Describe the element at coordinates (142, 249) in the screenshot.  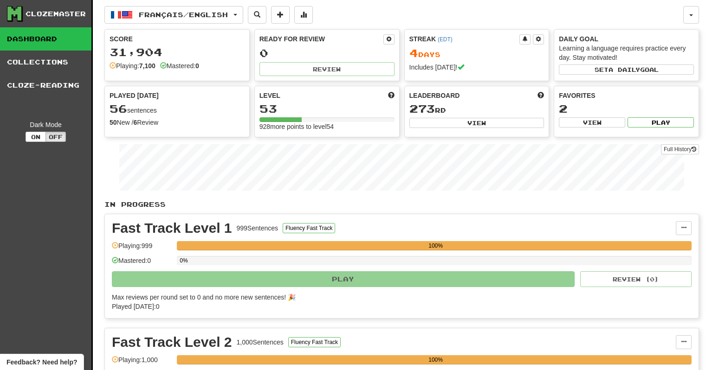
I see `div: Playing: 999` at that location.